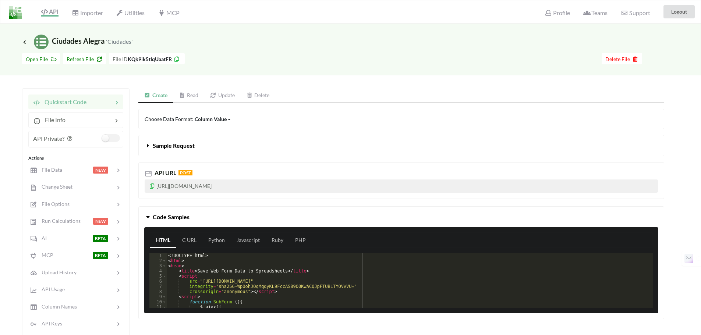  Describe the element at coordinates (50, 323) in the screenshot. I see `span: API Keys` at that location.